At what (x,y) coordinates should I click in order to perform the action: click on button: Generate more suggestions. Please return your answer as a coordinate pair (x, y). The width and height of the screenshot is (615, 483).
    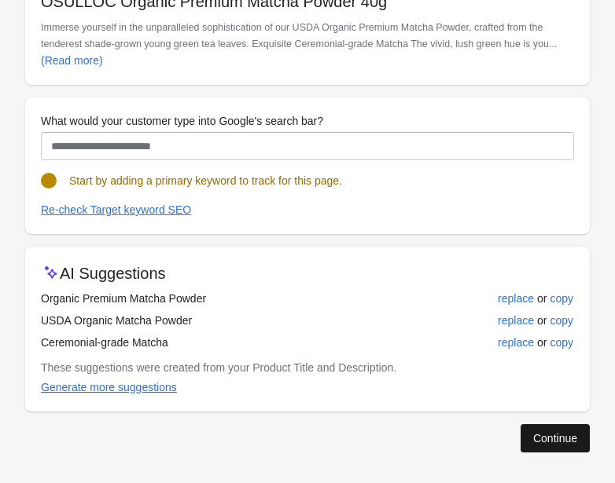
    Looking at the image, I should click on (108, 388).